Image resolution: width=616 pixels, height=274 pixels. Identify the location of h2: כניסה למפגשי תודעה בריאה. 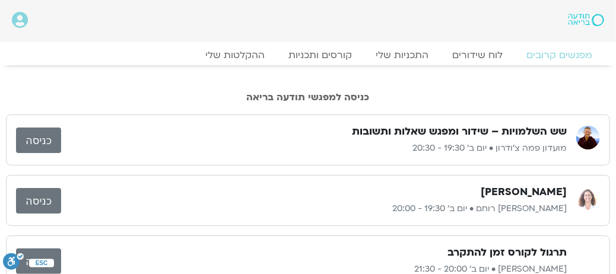
(308, 97).